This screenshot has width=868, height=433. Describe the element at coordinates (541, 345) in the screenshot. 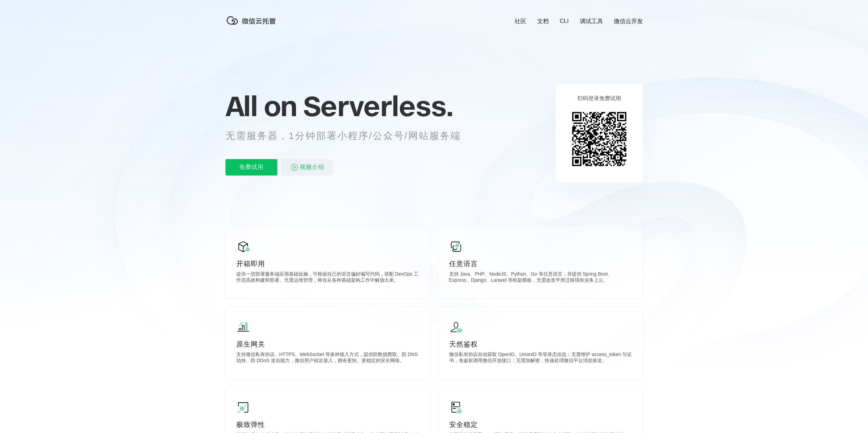

I see `p: 天然鉴权` at that location.